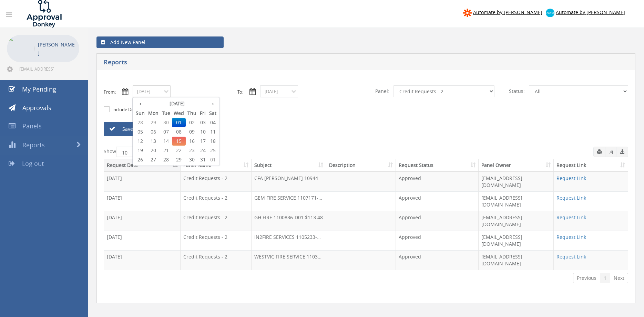  I want to click on th: Subject: activate to sort column ascending, so click(289, 165).